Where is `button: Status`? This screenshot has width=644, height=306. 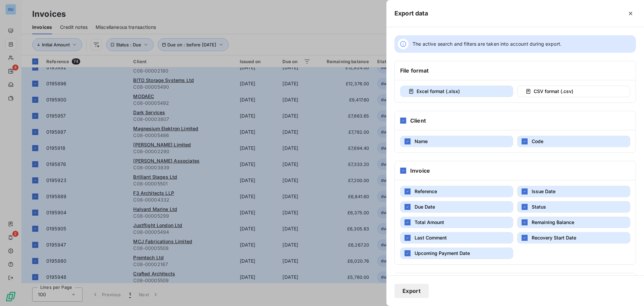 button: Status is located at coordinates (573, 207).